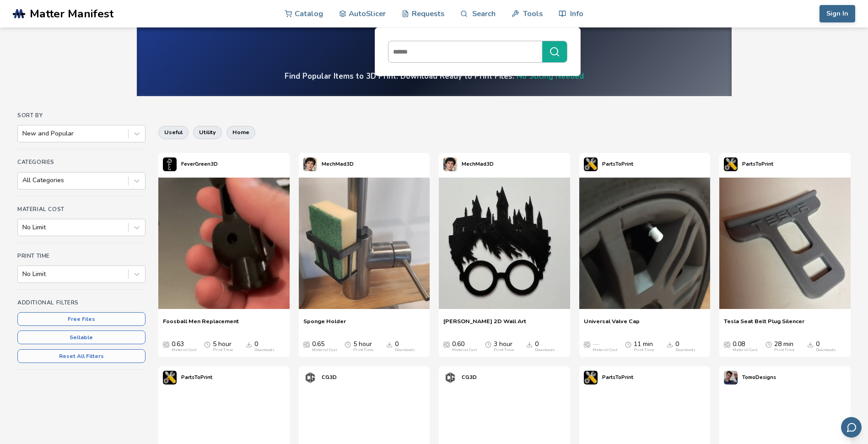 Image resolution: width=868 pixels, height=444 pixels. Describe the element at coordinates (184, 347) in the screenshot. I see `div: 0.63` at that location.